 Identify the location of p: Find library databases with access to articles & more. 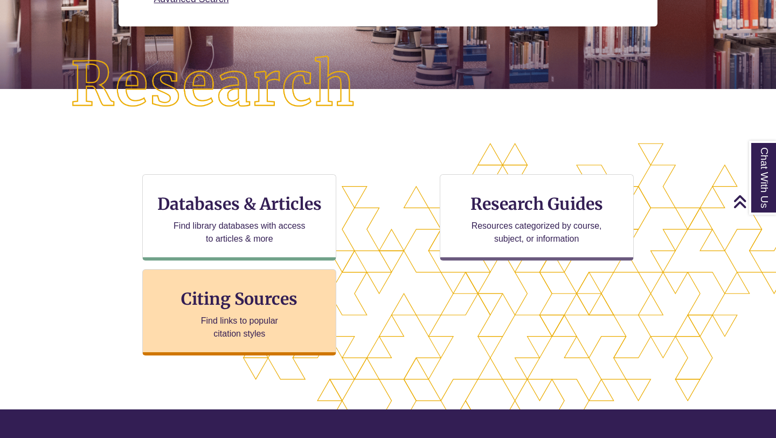
(239, 232).